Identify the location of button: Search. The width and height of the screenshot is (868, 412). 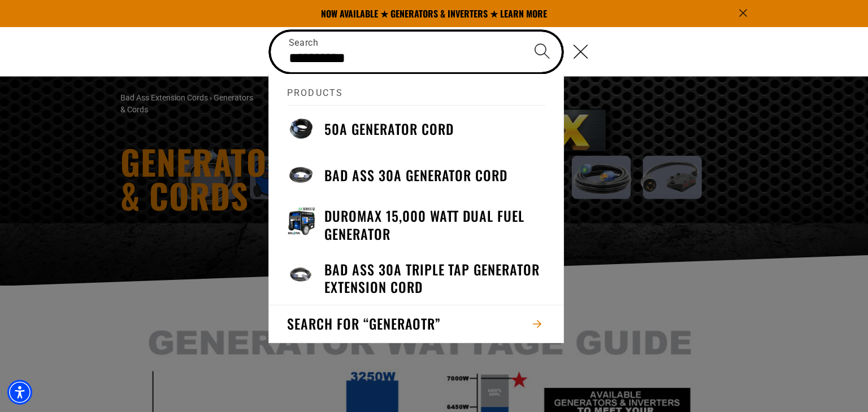
(542, 51).